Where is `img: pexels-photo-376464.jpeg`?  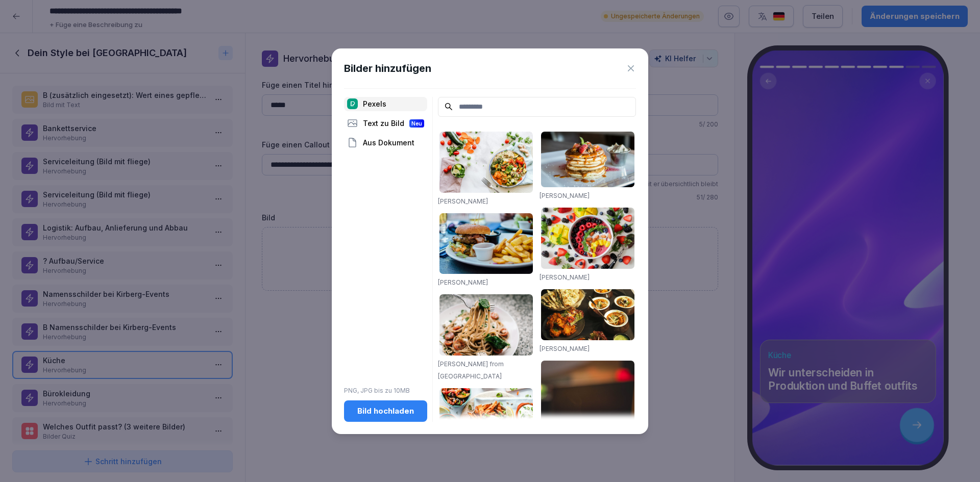
img: pexels-photo-376464.jpeg is located at coordinates (587, 159).